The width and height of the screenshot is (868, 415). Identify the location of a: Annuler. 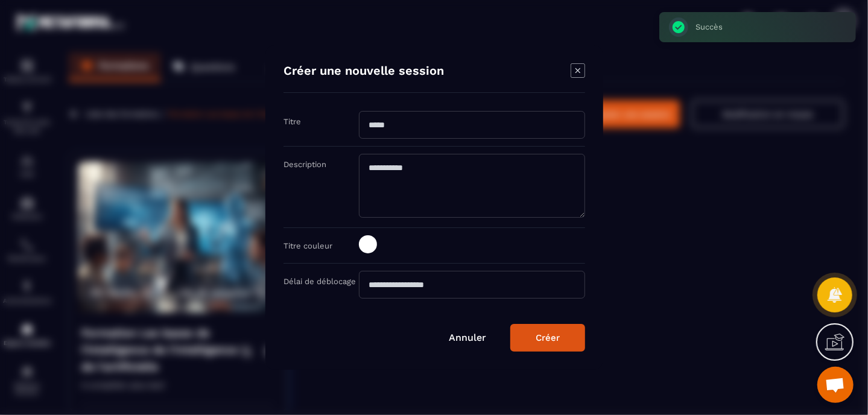
(467, 338).